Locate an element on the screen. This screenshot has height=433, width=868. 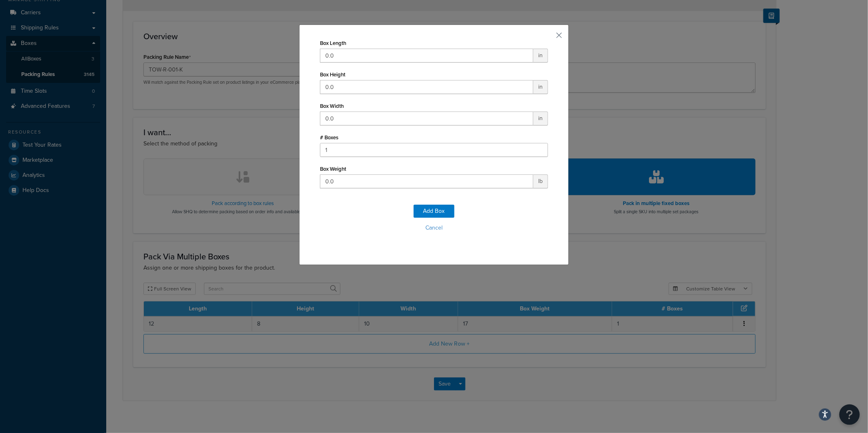
button: Cancel is located at coordinates (434, 228).